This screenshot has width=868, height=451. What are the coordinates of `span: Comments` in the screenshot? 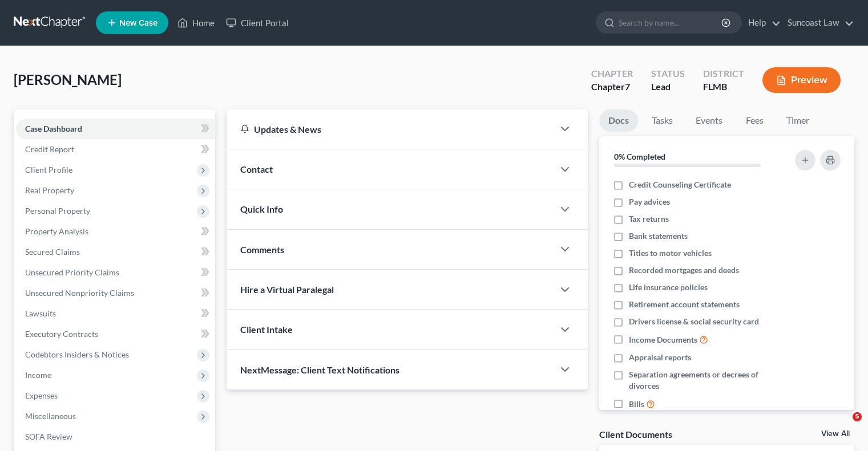 It's located at (262, 249).